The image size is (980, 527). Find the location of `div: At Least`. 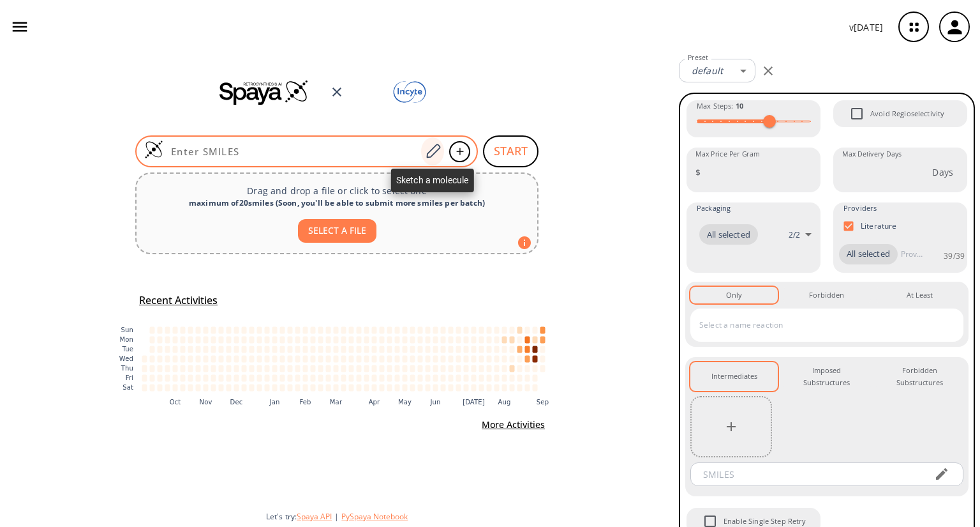

div: At Least is located at coordinates (920, 295).